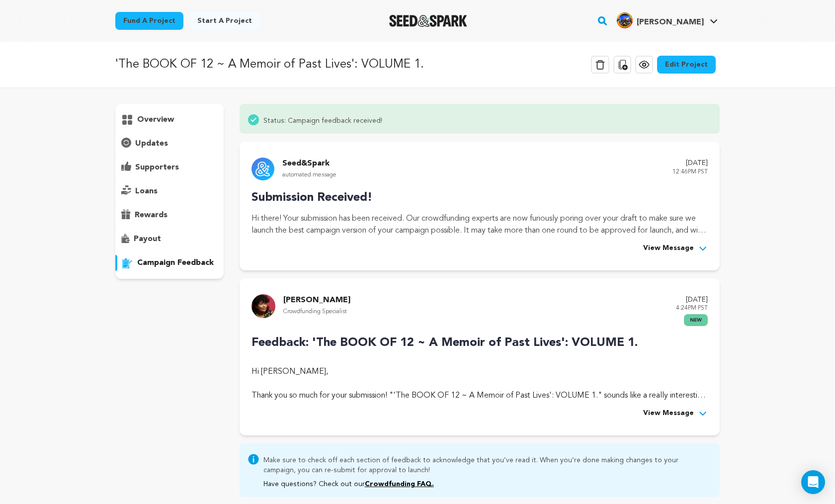 The image size is (835, 504). Describe the element at coordinates (692, 308) in the screenshot. I see `p: 4:24PM PST` at that location.